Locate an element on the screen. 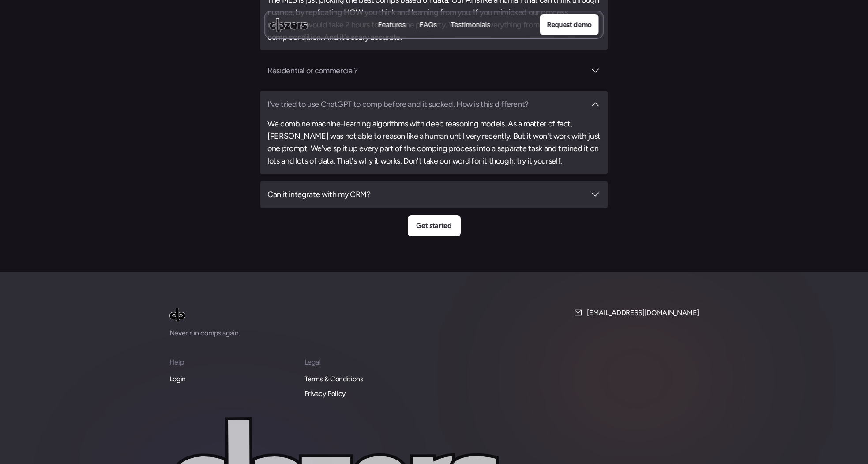 The width and height of the screenshot is (868, 464). a: Login is located at coordinates (177, 379).